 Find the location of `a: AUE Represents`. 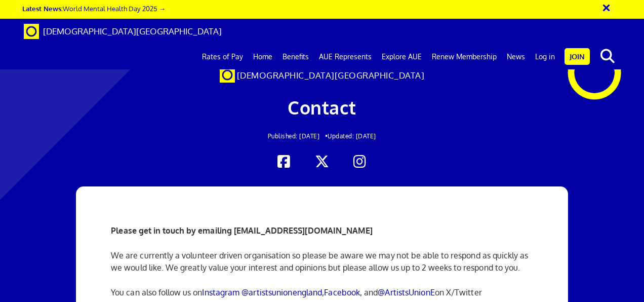

a: AUE Represents is located at coordinates (346, 57).